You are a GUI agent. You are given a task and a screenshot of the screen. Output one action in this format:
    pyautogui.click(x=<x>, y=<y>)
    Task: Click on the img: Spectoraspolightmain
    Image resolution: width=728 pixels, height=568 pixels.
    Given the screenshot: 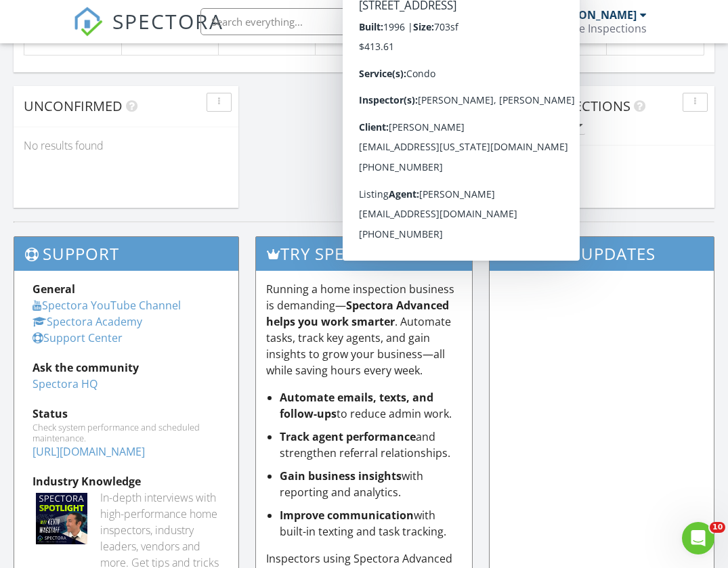 What is the action you would take?
    pyautogui.click(x=61, y=518)
    